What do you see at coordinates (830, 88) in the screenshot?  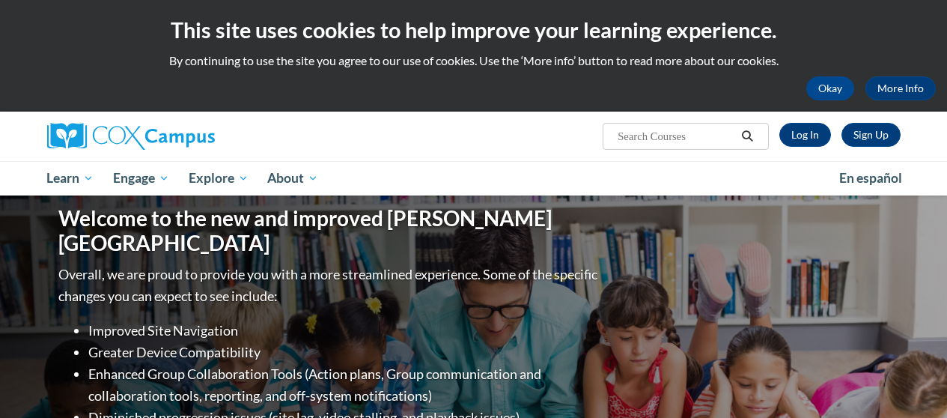 I see `button: Okay` at bounding box center [830, 88].